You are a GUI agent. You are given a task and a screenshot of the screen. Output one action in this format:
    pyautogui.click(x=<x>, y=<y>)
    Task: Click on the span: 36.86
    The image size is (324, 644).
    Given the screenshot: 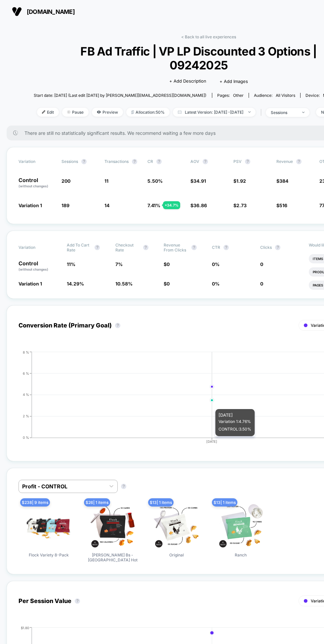 What is the action you would take?
    pyautogui.click(x=200, y=205)
    